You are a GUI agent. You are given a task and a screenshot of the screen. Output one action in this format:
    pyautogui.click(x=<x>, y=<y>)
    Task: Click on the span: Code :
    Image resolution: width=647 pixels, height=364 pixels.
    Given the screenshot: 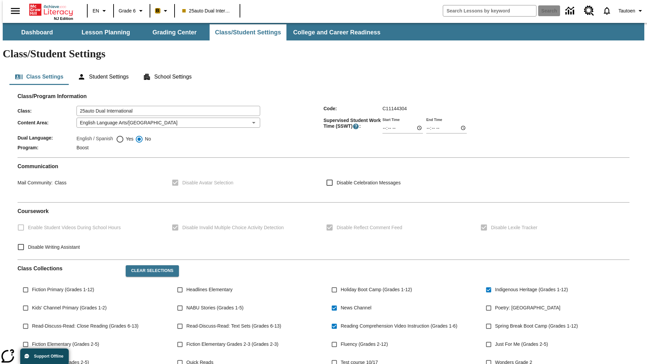 What is the action you would take?
    pyautogui.click(x=353, y=109)
    